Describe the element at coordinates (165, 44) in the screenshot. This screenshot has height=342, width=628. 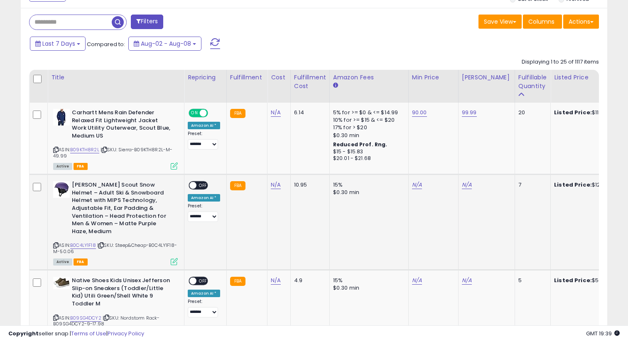
I see `button: Aug-02 - Aug-08` at that location.